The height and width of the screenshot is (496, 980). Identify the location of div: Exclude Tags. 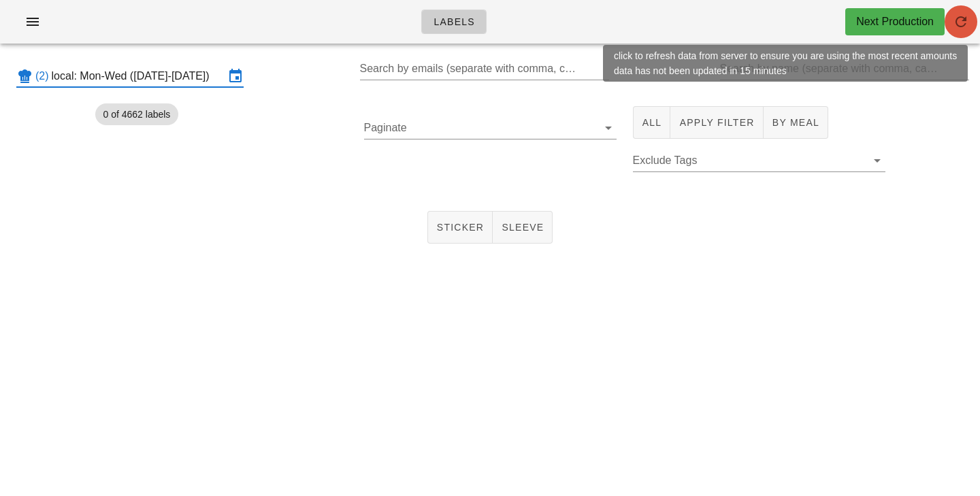
(759, 161).